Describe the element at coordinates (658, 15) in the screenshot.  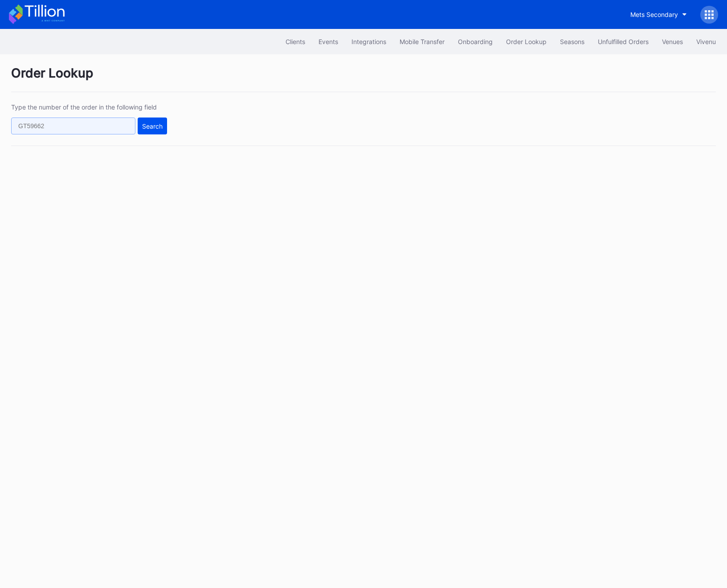
I see `button: Mets Secondary` at that location.